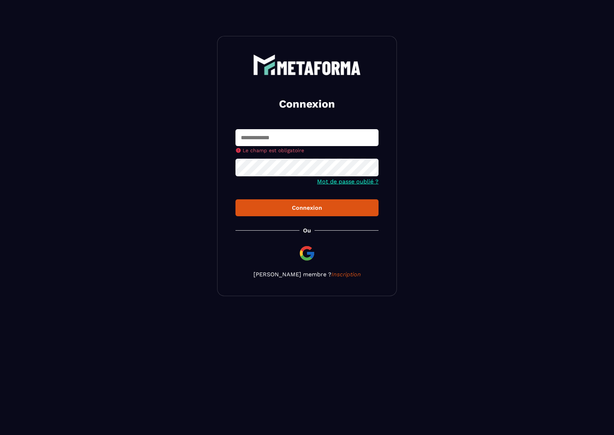 The width and height of the screenshot is (614, 435). I want to click on span: Le champ est obligatoire, so click(273, 150).